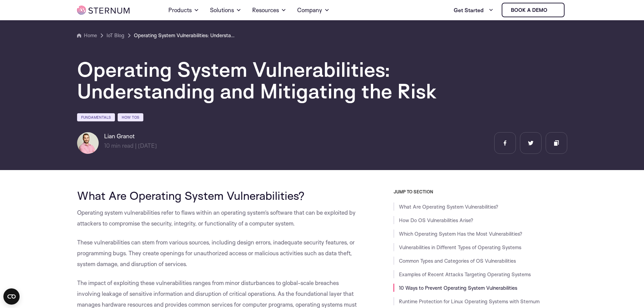 The height and width of the screenshot is (308, 644). What do you see at coordinates (115, 36) in the screenshot?
I see `a: IoT Blog` at bounding box center [115, 36].